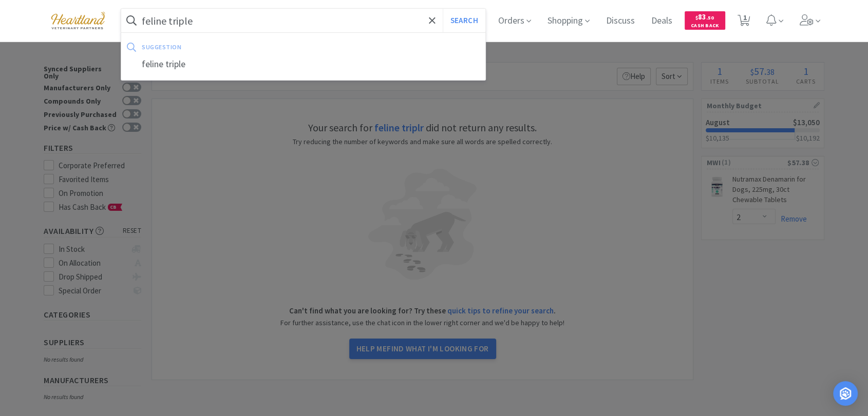  I want to click on img: cad7bdf275c640399d9c6e0c56f98fd2_10.png, so click(78, 20).